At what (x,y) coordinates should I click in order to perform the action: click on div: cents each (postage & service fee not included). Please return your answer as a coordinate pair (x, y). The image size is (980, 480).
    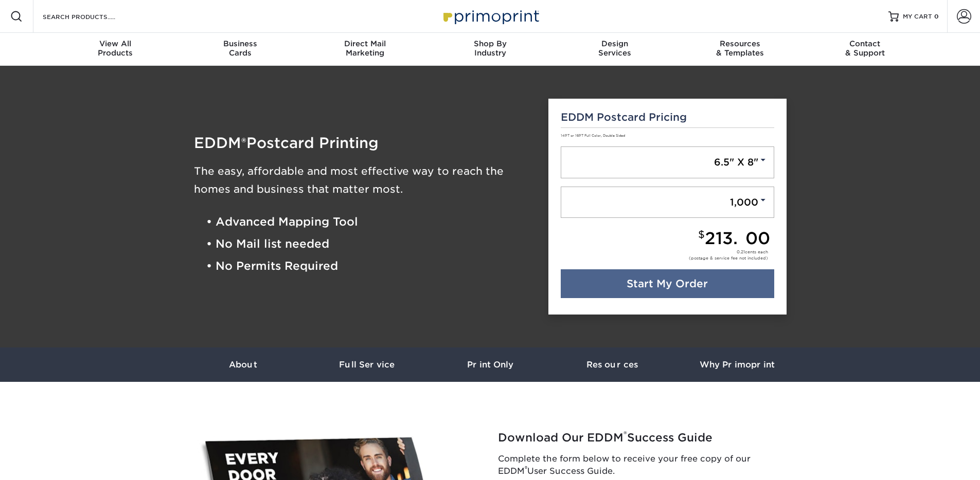
    Looking at the image, I should click on (728, 255).